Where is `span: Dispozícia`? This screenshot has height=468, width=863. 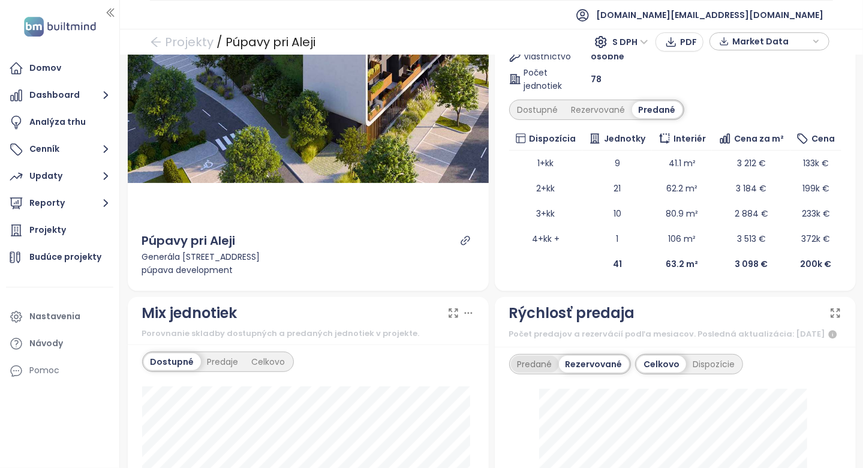
span: Dispozícia is located at coordinates (552, 139).